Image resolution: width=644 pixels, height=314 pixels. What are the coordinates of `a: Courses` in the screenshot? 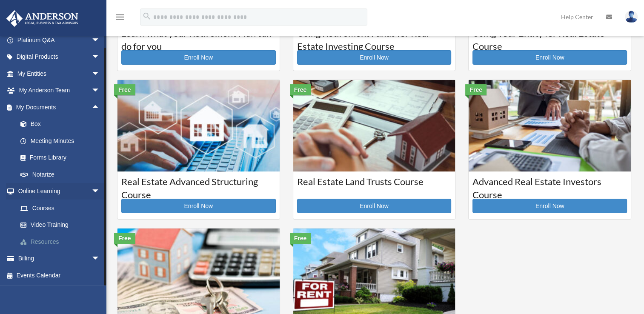 It's located at (60, 208).